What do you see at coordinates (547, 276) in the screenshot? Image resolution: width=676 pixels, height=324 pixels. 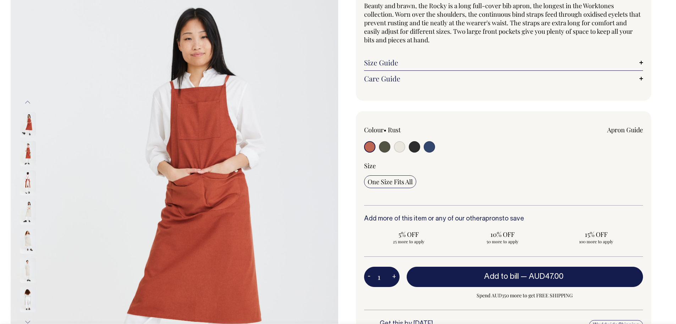 I see `span: AUD47.00` at bounding box center [547, 276].